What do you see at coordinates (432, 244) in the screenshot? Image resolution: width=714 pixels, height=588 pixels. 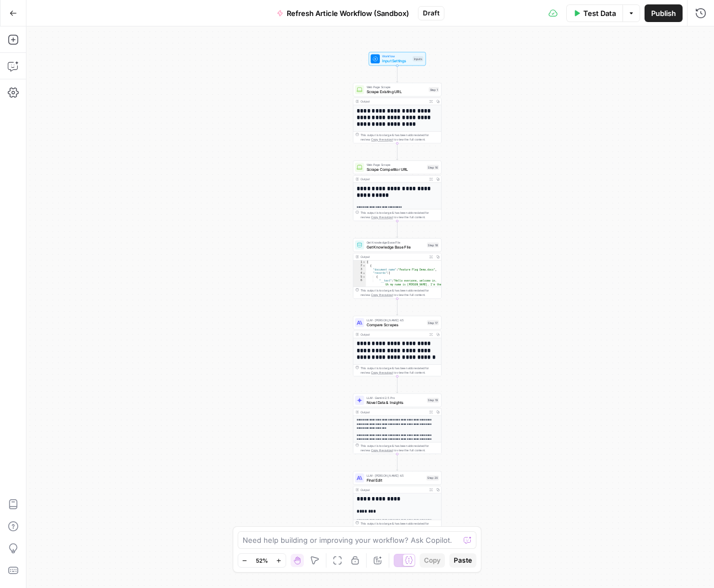 I see `div: Step 18` at bounding box center [432, 244].